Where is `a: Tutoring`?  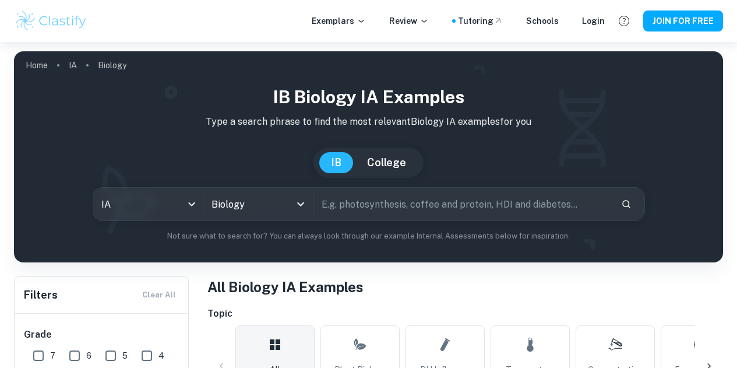 a: Tutoring is located at coordinates (480, 21).